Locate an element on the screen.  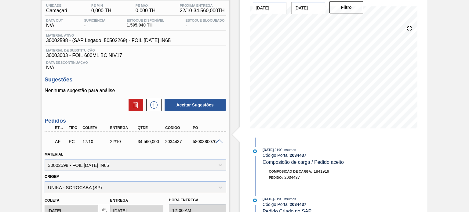
p: AF is located at coordinates (60, 142).